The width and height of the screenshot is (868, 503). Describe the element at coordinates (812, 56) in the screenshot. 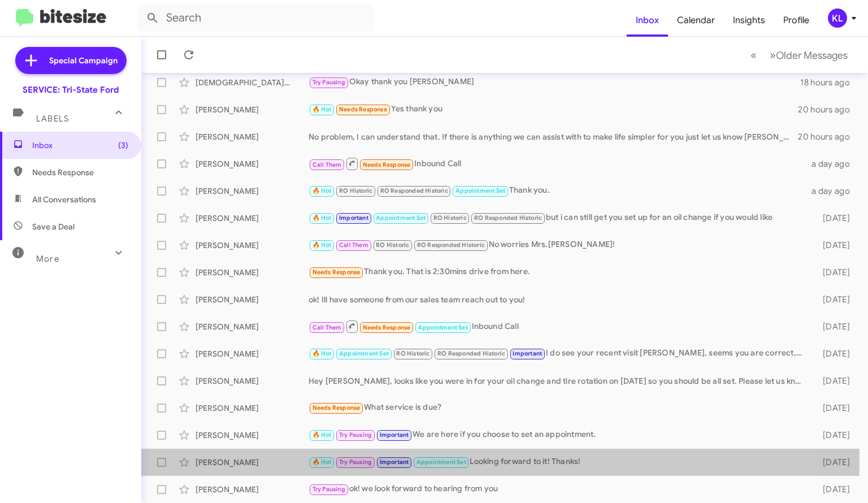

I see `span: Older Messages` at that location.